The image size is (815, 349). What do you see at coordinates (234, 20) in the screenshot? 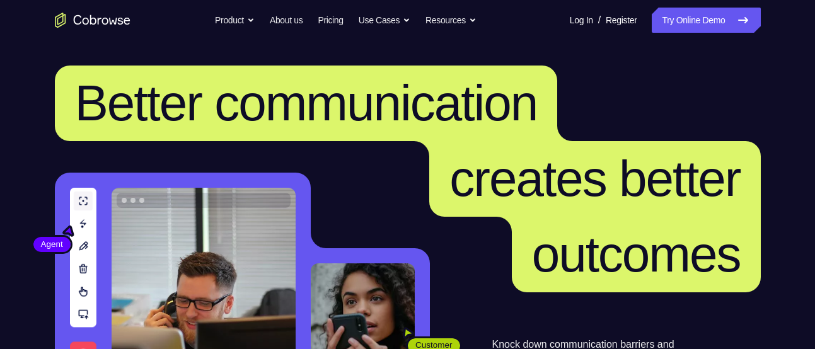
I see `button: Product` at bounding box center [234, 20].